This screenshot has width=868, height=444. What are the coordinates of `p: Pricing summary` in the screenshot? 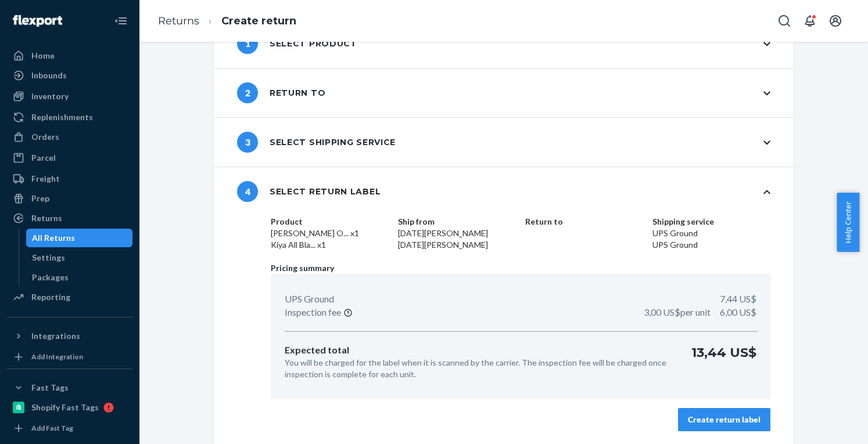 It's located at (521, 268).